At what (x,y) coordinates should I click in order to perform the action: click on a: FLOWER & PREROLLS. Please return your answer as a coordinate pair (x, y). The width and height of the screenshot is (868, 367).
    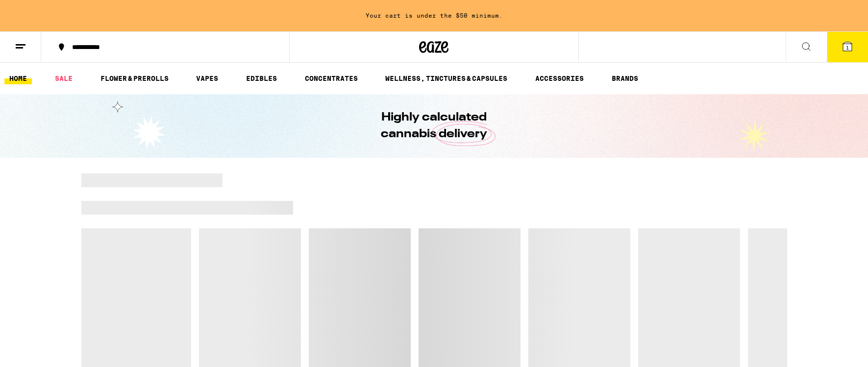
    Looking at the image, I should click on (135, 79).